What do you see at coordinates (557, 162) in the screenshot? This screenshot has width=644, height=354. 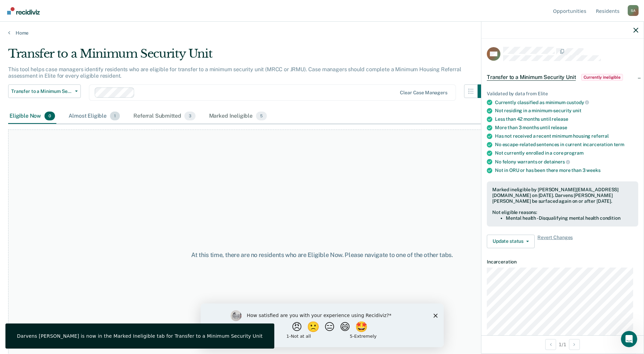 I see `span: detainers` at bounding box center [557, 162].